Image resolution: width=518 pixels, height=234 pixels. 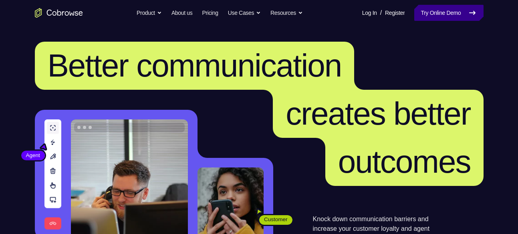 I want to click on button: Product, so click(x=149, y=13).